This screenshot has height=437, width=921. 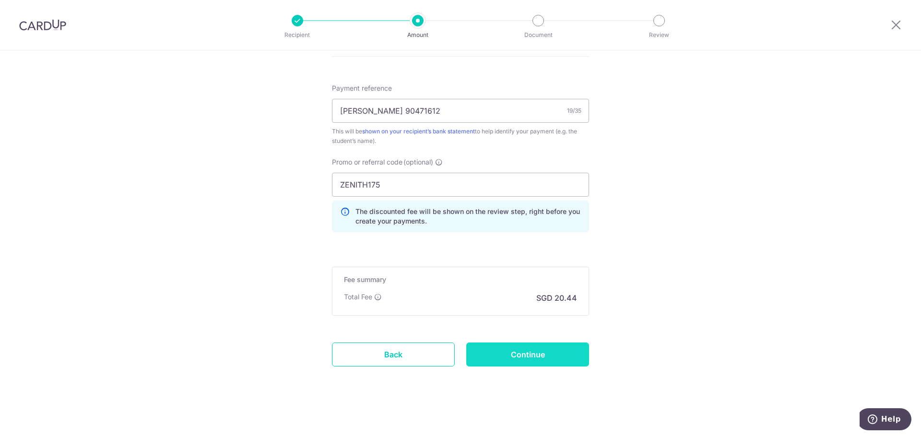 What do you see at coordinates (659, 35) in the screenshot?
I see `p: Review` at bounding box center [659, 35].